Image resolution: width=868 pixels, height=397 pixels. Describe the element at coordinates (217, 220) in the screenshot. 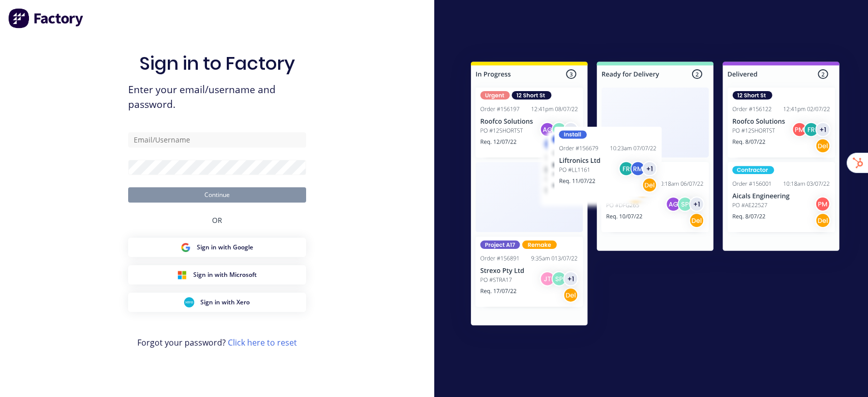

I see `div: OR` at that location.